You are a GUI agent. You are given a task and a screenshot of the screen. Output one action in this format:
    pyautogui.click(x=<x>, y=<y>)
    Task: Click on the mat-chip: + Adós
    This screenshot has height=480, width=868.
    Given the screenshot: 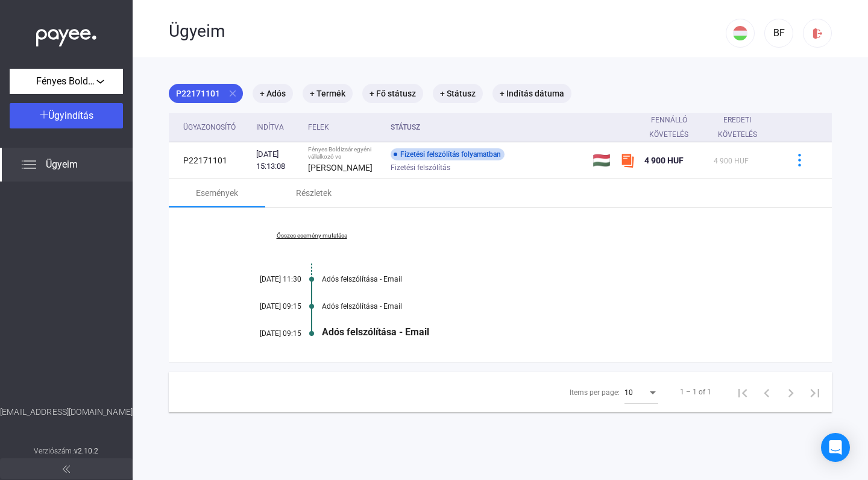 What is the action you would take?
    pyautogui.click(x=272, y=93)
    